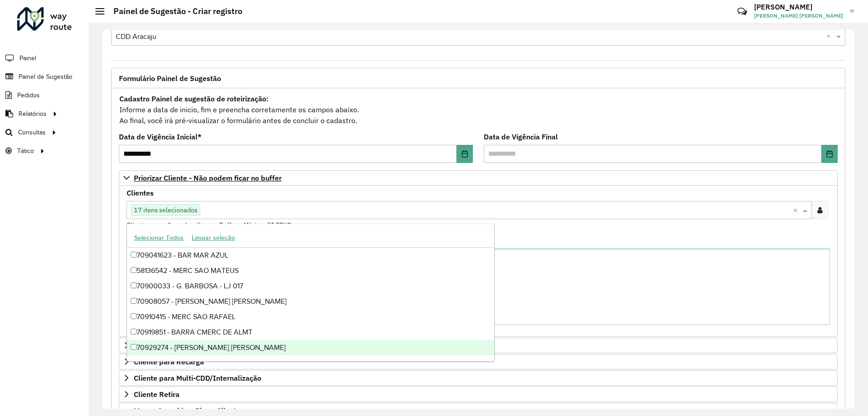 The height and width of the screenshot is (416, 868). Describe the element at coordinates (478, 261) in the screenshot. I see `div: Priorizar Cliente - Não podem ficar no buffer` at that location.